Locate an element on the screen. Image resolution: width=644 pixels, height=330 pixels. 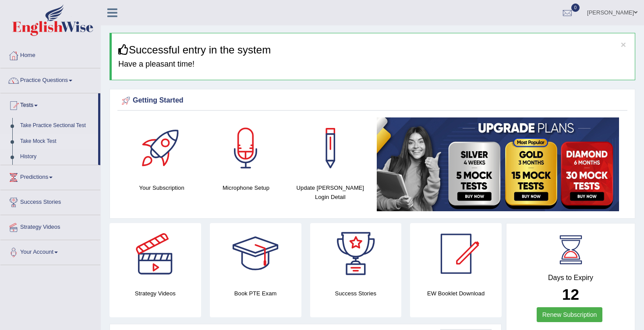
h4: Your Subscription is located at coordinates (162, 188).